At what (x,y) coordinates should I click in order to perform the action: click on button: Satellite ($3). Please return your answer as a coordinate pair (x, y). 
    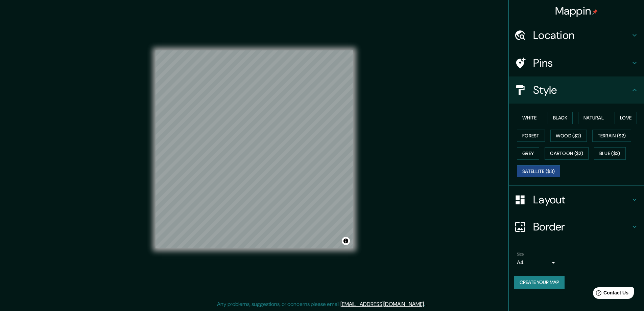
    Looking at the image, I should click on (538, 171).